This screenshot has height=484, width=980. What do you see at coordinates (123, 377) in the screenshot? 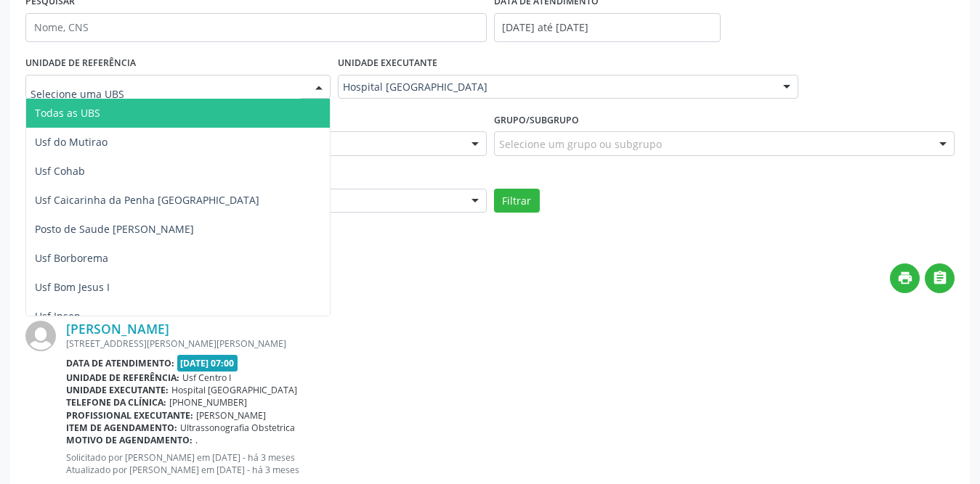
I see `b: Unidade de referência:` at bounding box center [123, 377].